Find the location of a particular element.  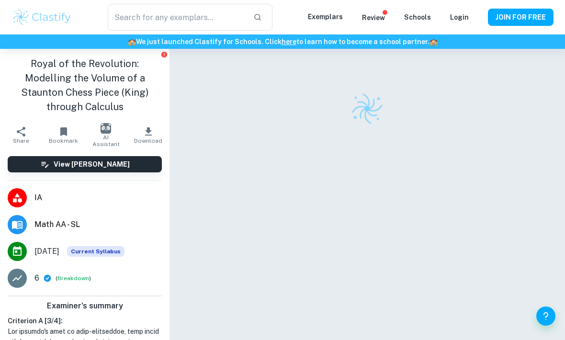

a: here is located at coordinates (289, 42).